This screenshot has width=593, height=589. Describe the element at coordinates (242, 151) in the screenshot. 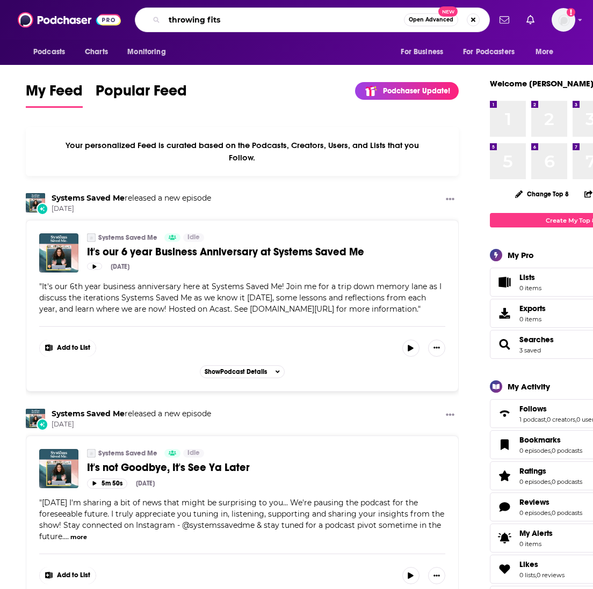

I see `div: Your personalized Feed is curated based on the Podcasts, Creators, Users, and Lists that you Follow.` at that location.